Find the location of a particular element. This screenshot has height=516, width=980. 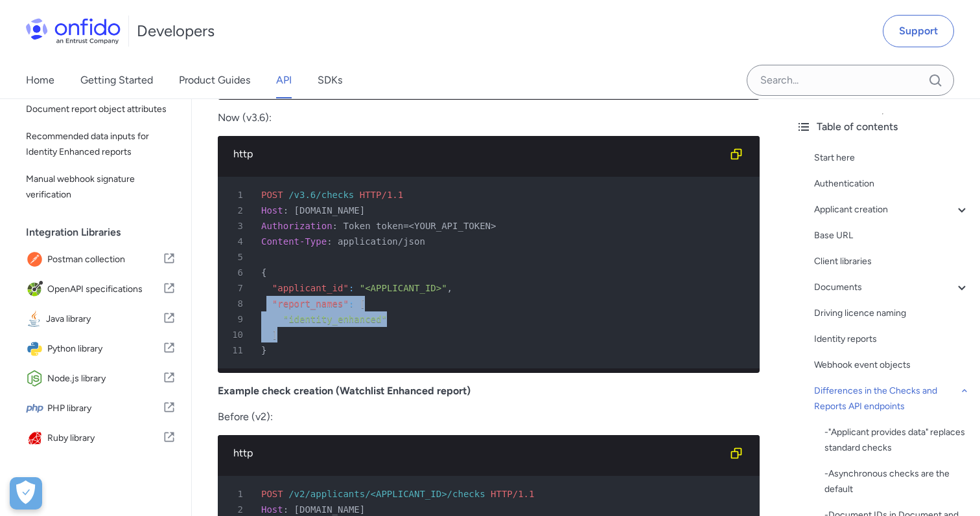

img: IconPython library is located at coordinates (36, 349).